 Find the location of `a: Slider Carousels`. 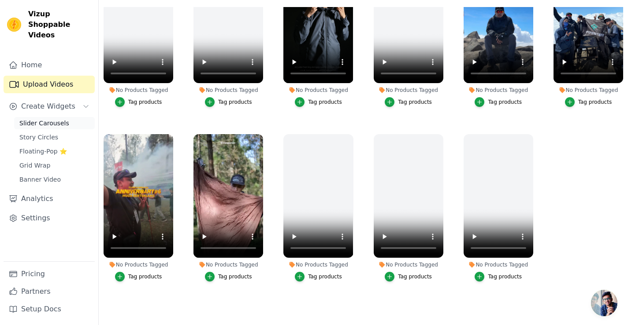

a: Slider Carousels is located at coordinates (54, 123).